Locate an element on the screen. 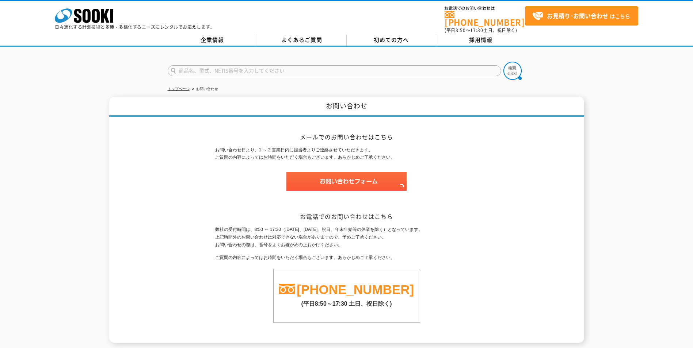 The width and height of the screenshot is (693, 348). span: 初めての方へ is located at coordinates (391, 40).